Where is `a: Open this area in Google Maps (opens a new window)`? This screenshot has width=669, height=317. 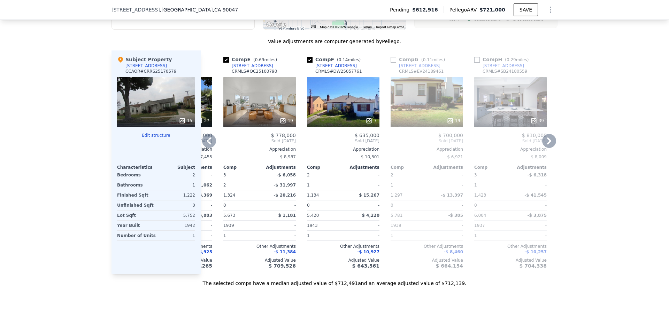 a: Open this area in Google Maps (opens a new window) is located at coordinates (276, 25).